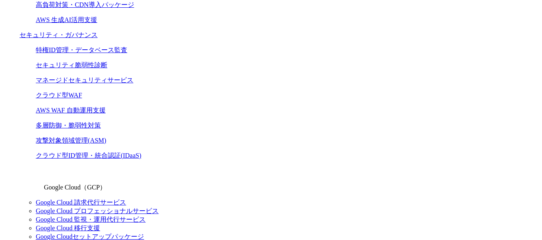 Image resolution: width=542 pixels, height=240 pixels. Describe the element at coordinates (59, 95) in the screenshot. I see `a: クラウド型WAF` at that location.